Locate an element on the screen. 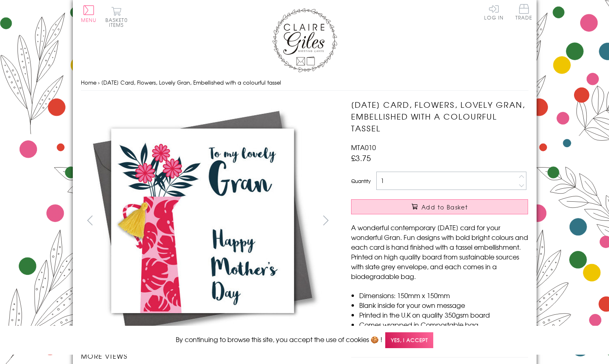 The height and width of the screenshot is (364, 609). button: Menu is located at coordinates (89, 14).